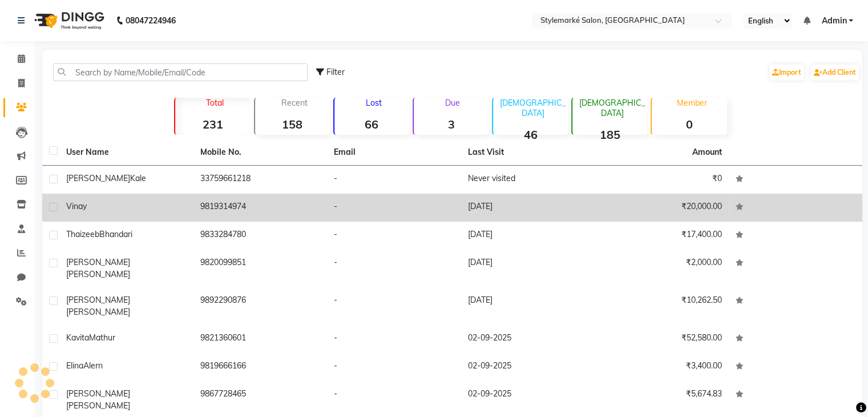 This screenshot has width=868, height=417. What do you see at coordinates (661, 235) in the screenshot?
I see `td: ₹17,400.00` at bounding box center [661, 235].